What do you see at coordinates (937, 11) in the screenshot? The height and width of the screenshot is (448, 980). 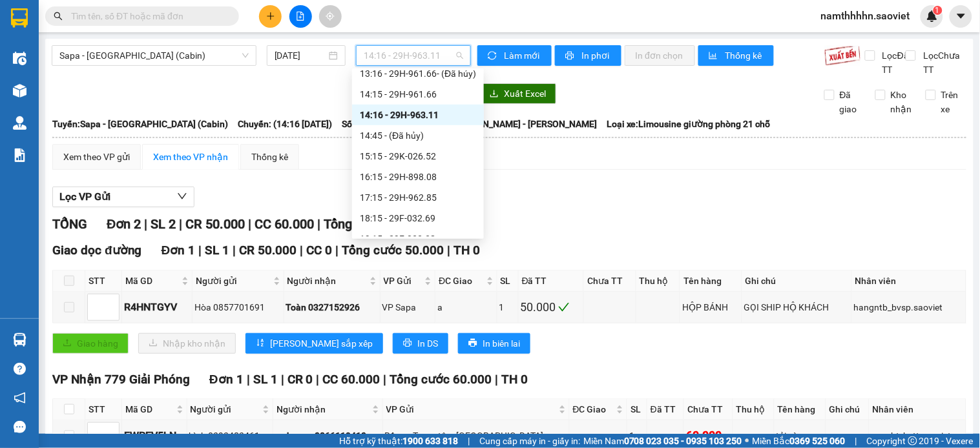 I see `span: 1` at bounding box center [937, 11].